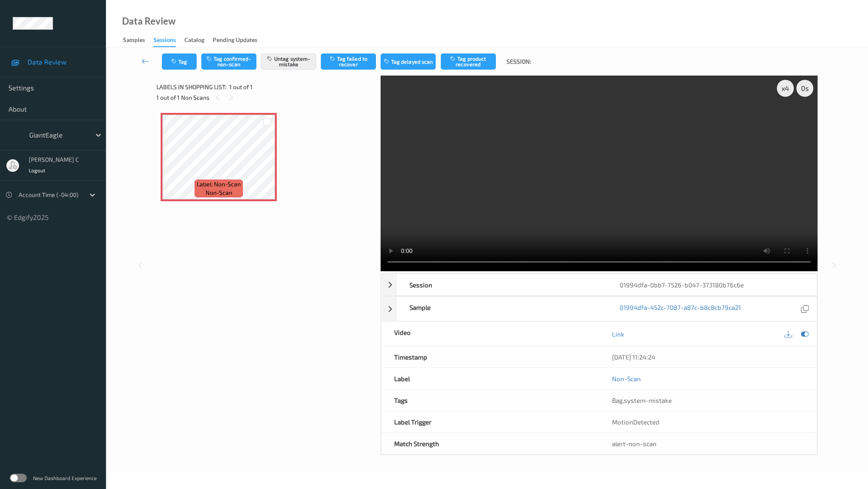 This screenshot has width=868, height=489. What do you see at coordinates (490, 356) in the screenshot?
I see `div: Timestamp` at bounding box center [490, 356].